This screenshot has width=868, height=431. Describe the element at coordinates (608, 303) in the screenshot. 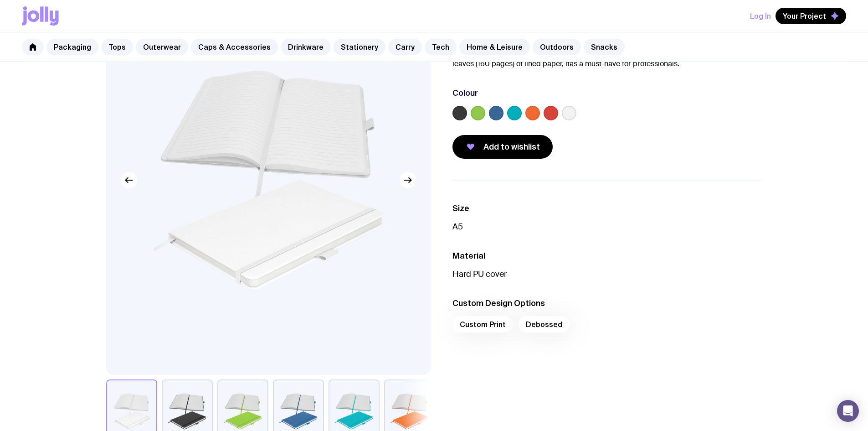

I see `h3: Custom Design Options` at that location.